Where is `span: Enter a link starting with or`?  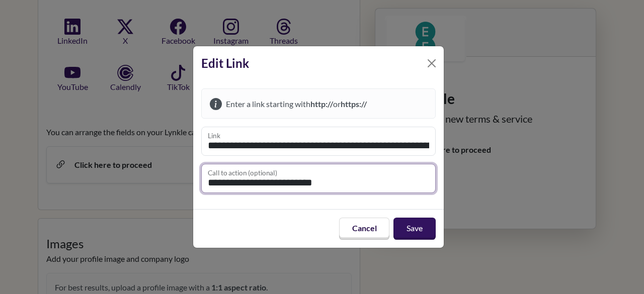 span: Enter a link starting with or is located at coordinates (297, 103).